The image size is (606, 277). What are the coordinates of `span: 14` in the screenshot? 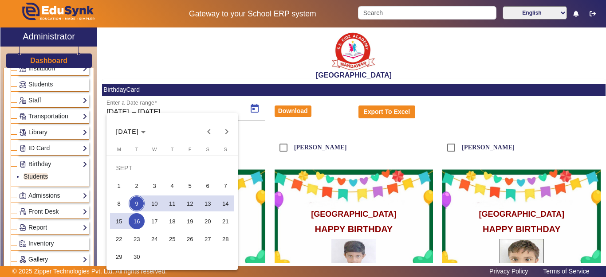 It's located at (225, 204).